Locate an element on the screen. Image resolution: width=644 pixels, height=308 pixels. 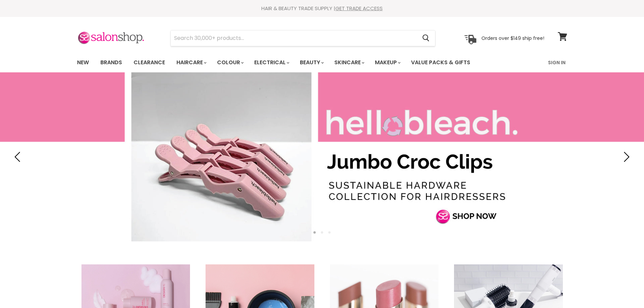
a: Makeup is located at coordinates (387, 63).